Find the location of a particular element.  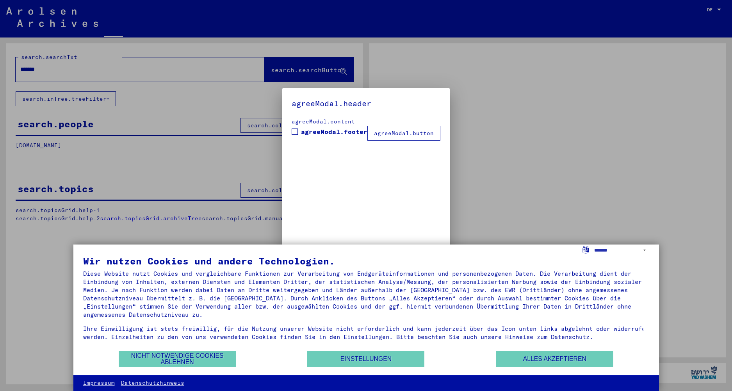

div: agreeModal.content is located at coordinates (366, 121).